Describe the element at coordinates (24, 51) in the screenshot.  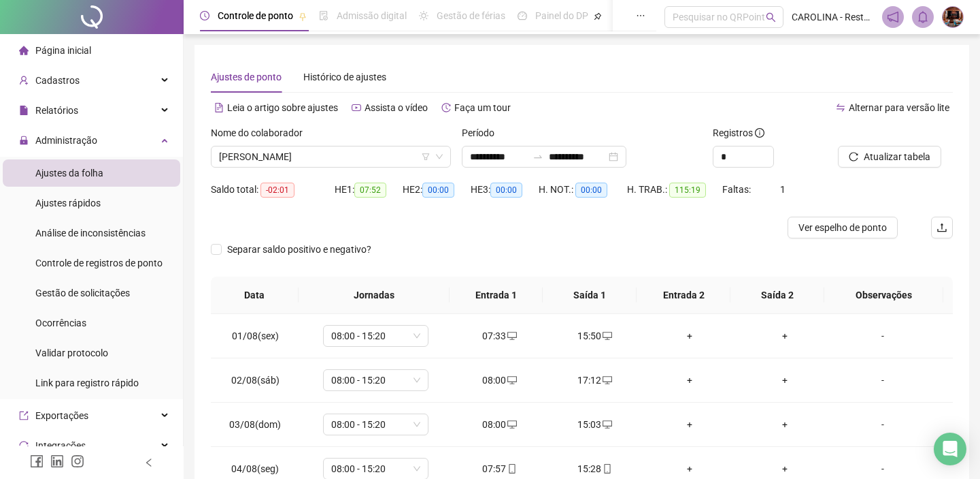
I see `span: home` at that location.